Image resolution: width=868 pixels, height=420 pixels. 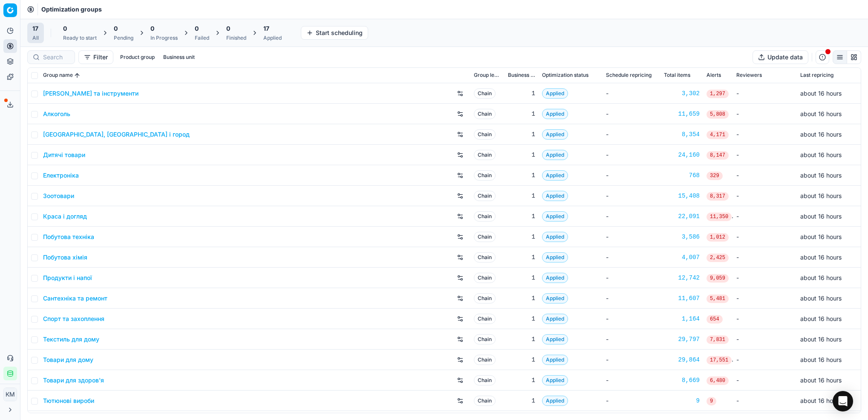 I want to click on a: 11,659, so click(x=682, y=114).